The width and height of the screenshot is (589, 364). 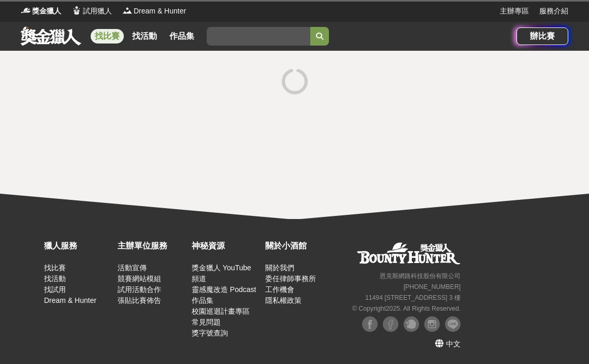 What do you see at coordinates (70, 300) in the screenshot?
I see `a: Dream & Hunter` at bounding box center [70, 300].